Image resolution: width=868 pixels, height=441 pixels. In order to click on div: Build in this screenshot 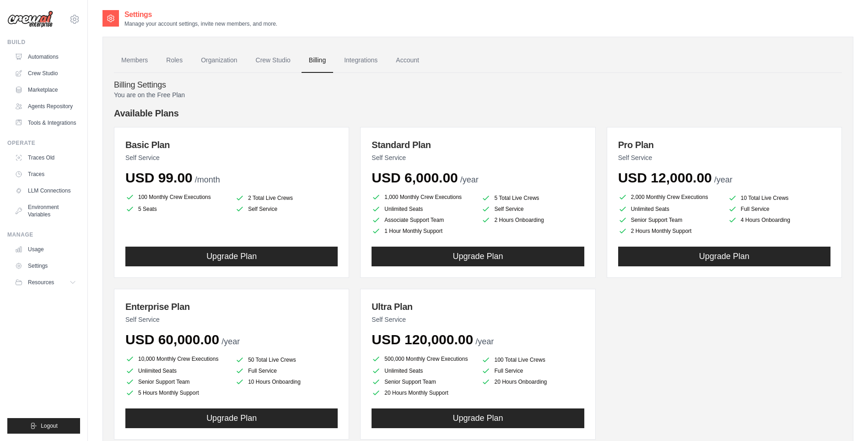, I will do `click(43, 42)`.